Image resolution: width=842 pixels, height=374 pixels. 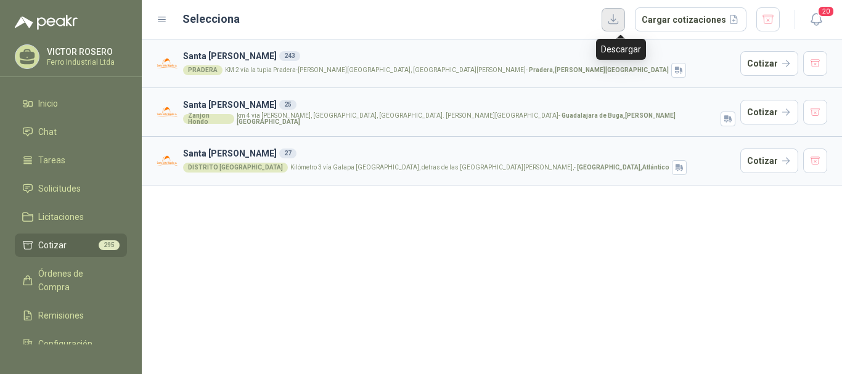 What do you see at coordinates (47, 132) in the screenshot?
I see `span: Chat` at bounding box center [47, 132].